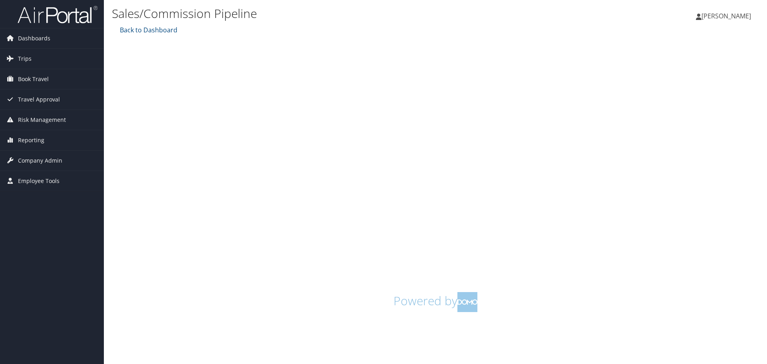  What do you see at coordinates (25, 59) in the screenshot?
I see `span: Trips` at bounding box center [25, 59].